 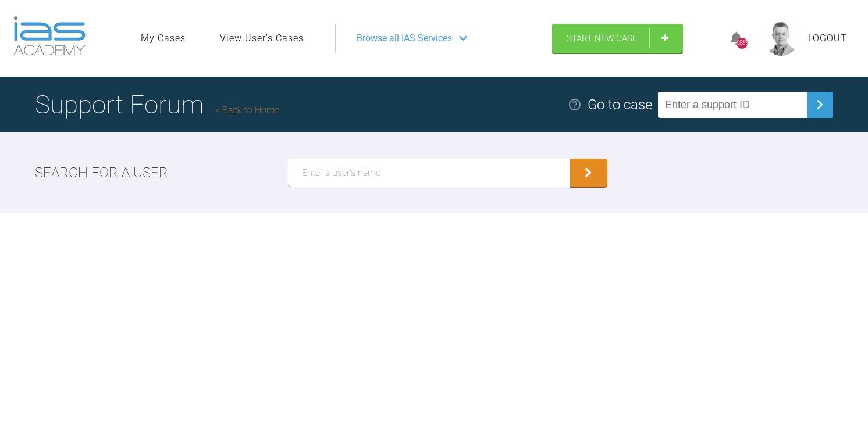 What do you see at coordinates (163, 38) in the screenshot?
I see `a: My Cases` at bounding box center [163, 38].